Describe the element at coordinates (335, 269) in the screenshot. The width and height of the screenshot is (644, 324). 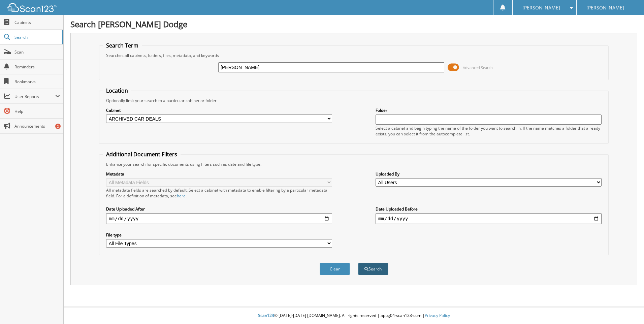
I see `button: Clear` at that location.